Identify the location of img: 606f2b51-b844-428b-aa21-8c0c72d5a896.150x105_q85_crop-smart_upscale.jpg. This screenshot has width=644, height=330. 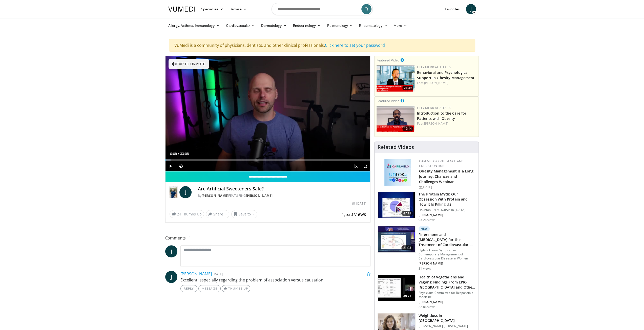
(397, 289).